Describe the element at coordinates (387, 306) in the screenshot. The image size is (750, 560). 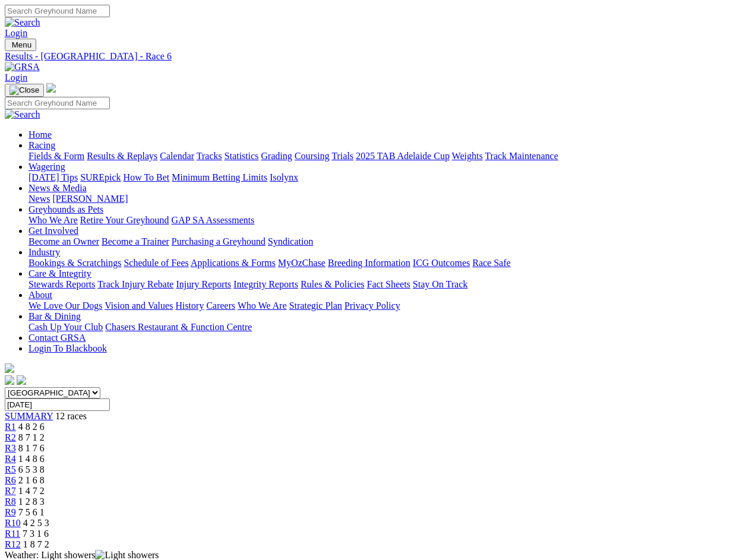
I see `div: About` at that location.